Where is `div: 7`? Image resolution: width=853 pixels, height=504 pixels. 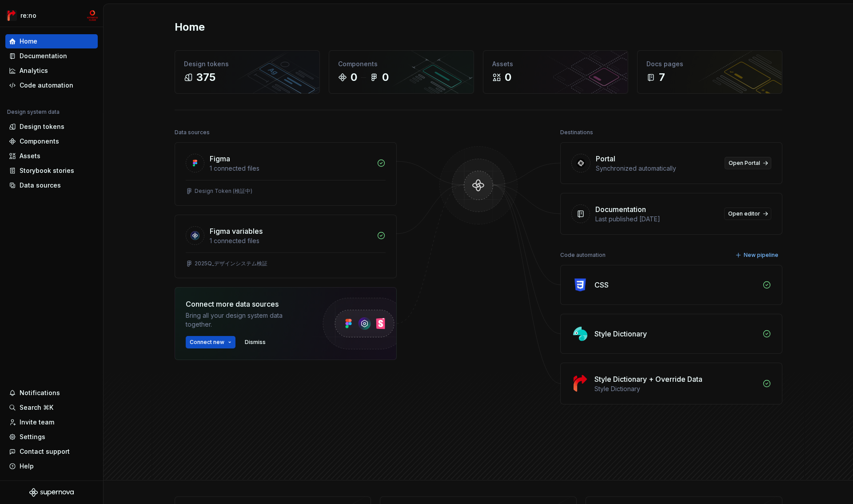 div: 7 is located at coordinates (662, 77).